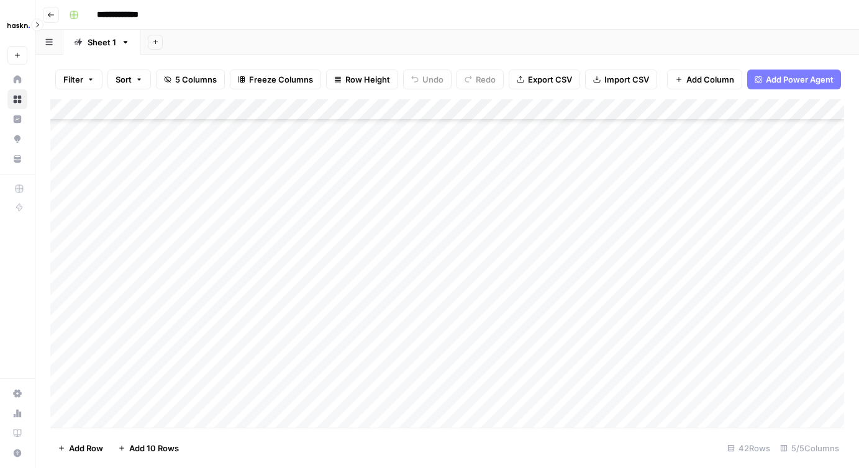 The image size is (859, 468). I want to click on span: Filter, so click(73, 80).